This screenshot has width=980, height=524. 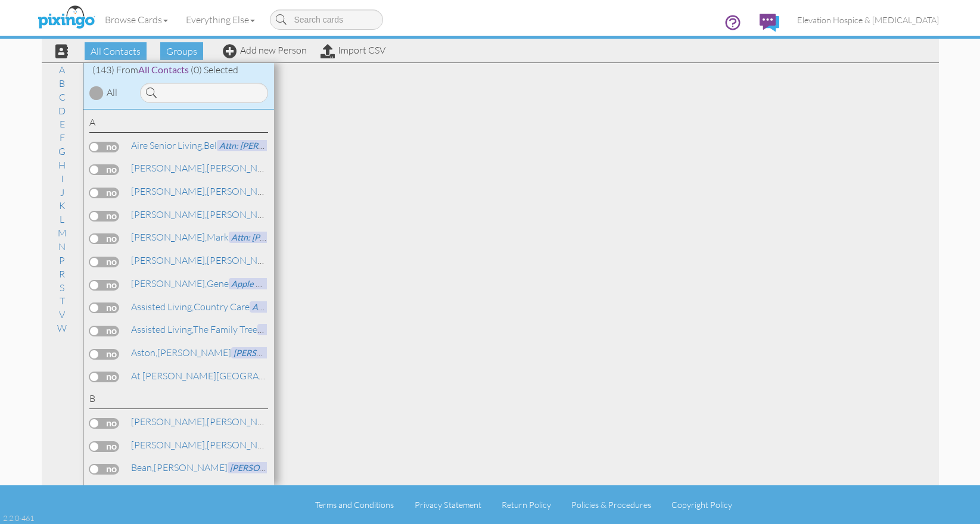 I want to click on input: Search cards, so click(x=326, y=20).